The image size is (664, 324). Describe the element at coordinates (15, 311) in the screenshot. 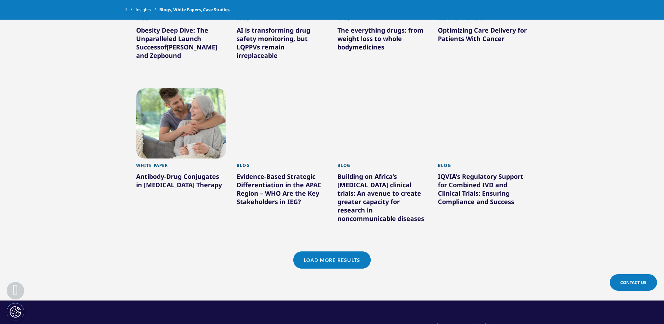

I see `button: Cookies Settings` at that location.